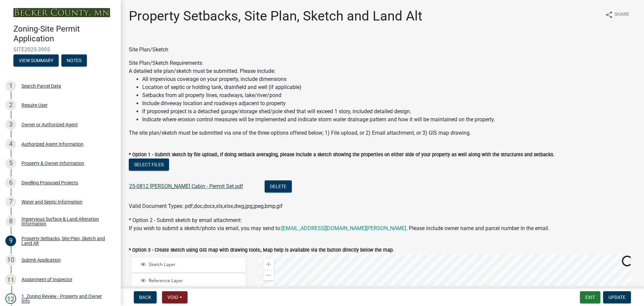 Image resolution: width=644 pixels, height=306 pixels. I want to click on div: 3, so click(11, 125).